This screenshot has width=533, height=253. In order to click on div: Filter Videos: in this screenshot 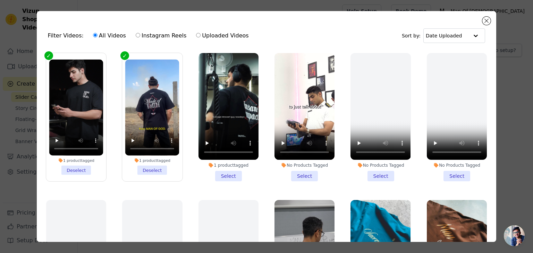, I will do `click(150, 36)`.